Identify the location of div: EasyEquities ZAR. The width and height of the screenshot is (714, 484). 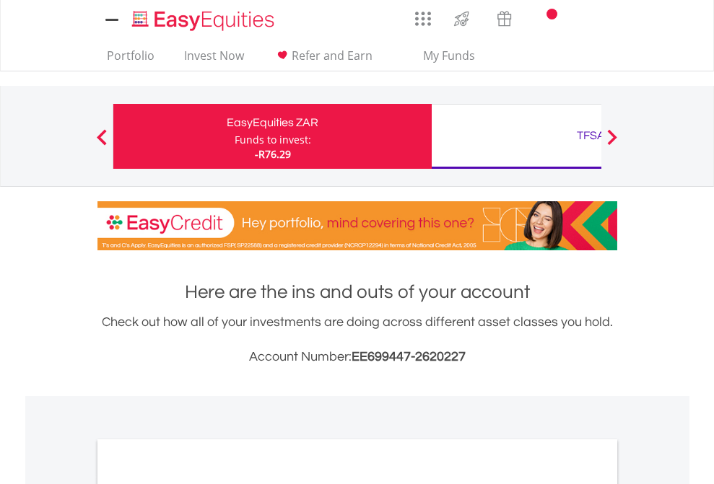
(272, 123).